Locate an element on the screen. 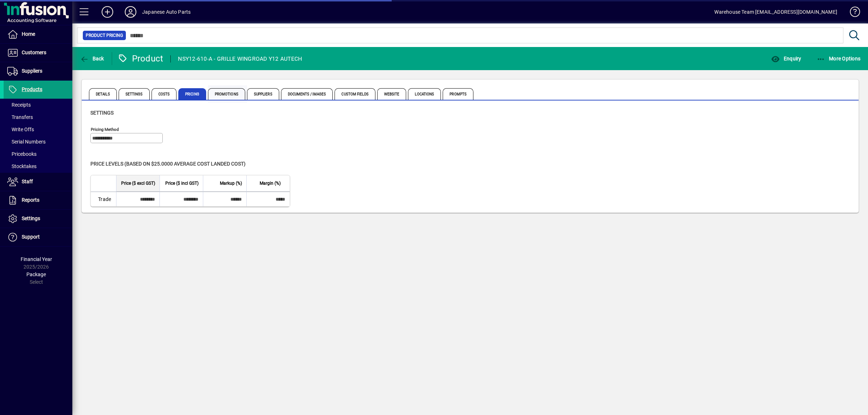  span: Products is located at coordinates (32, 89).